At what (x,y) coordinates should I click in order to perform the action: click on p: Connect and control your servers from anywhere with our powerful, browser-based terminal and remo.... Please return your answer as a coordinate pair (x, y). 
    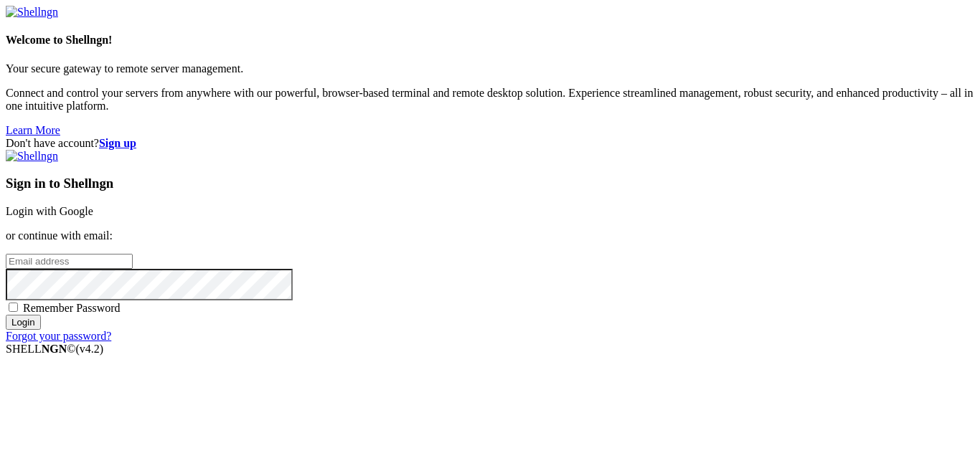
    Looking at the image, I should click on (490, 100).